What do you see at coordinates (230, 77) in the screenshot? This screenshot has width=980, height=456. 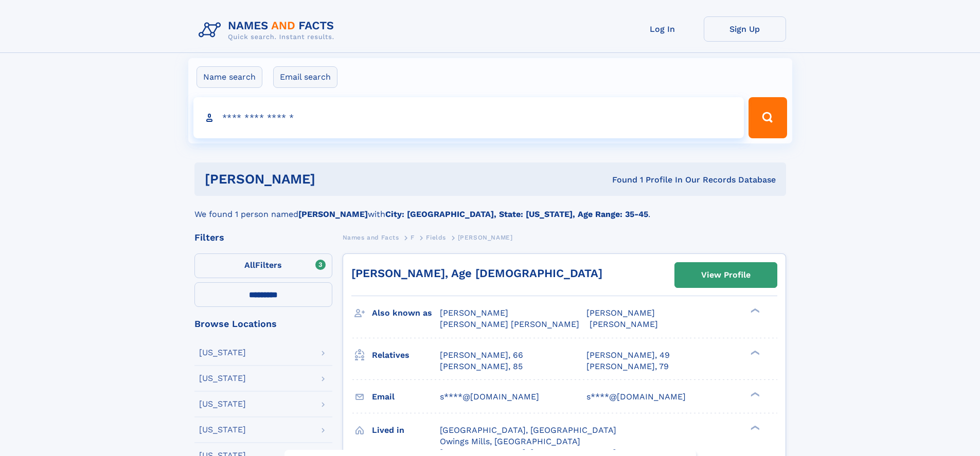 I see `label: Name search` at bounding box center [230, 77].